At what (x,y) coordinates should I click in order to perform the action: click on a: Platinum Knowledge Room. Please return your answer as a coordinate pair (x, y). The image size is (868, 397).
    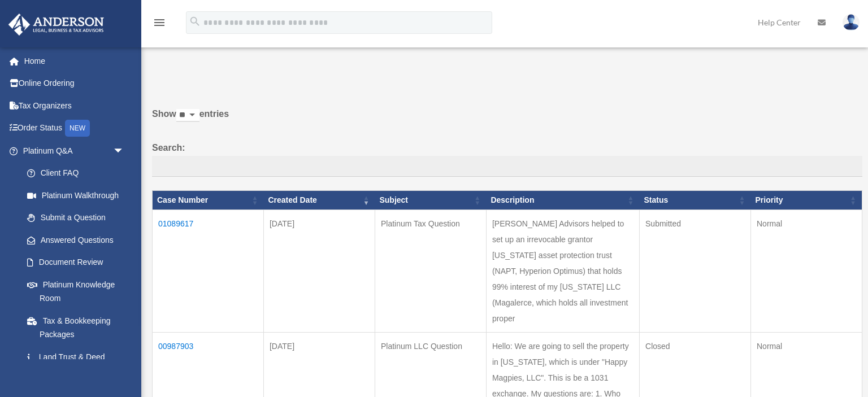
    Looking at the image, I should click on (75, 292).